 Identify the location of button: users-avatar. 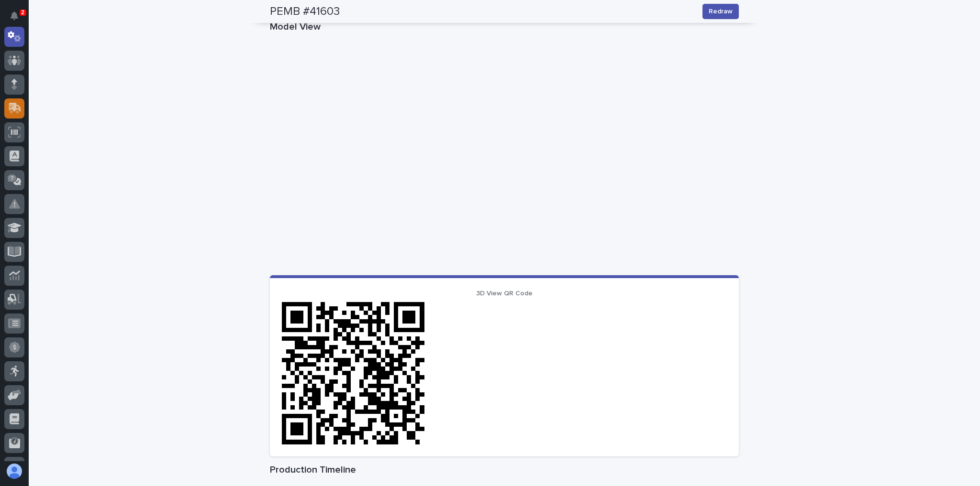
(15, 471).